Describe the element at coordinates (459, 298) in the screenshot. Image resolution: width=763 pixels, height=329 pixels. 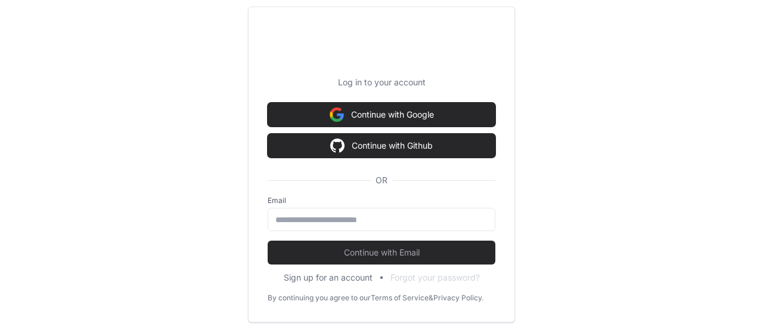
I see `a: Privacy Policy.` at that location.